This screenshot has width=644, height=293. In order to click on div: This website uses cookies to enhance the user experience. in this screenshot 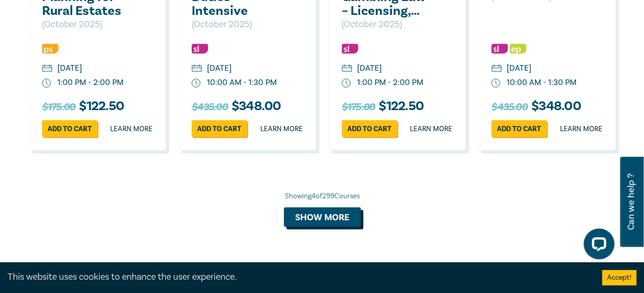, I will do `click(297, 277)`.